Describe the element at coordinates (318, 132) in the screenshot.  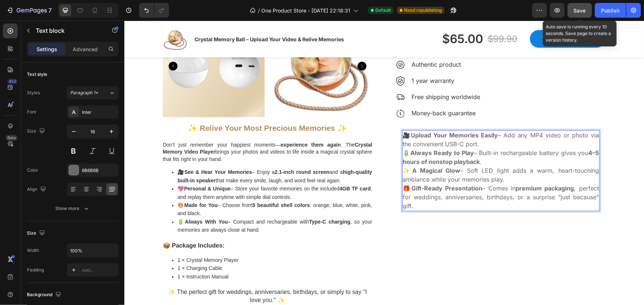
I see `strong: Always Ready to Play` at that location.